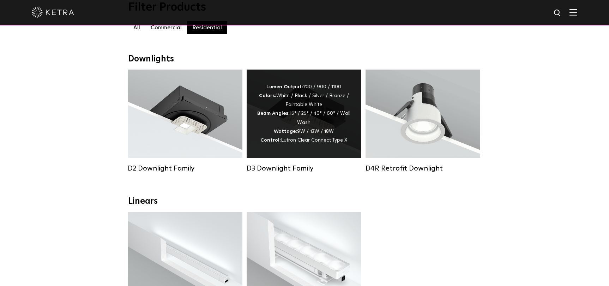  I want to click on label: Commercial, so click(166, 28).